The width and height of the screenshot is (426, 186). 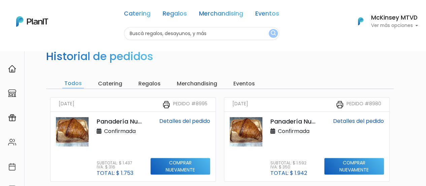 What do you see at coordinates (267, 15) in the screenshot?
I see `a: Eventos` at bounding box center [267, 15].